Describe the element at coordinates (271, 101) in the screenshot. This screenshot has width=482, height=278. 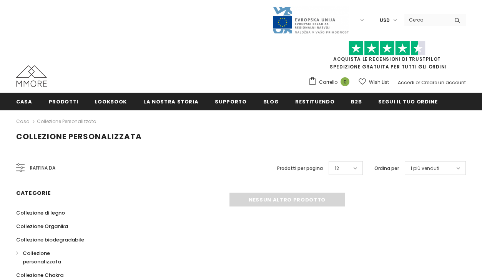
I see `span: Blog` at that location.